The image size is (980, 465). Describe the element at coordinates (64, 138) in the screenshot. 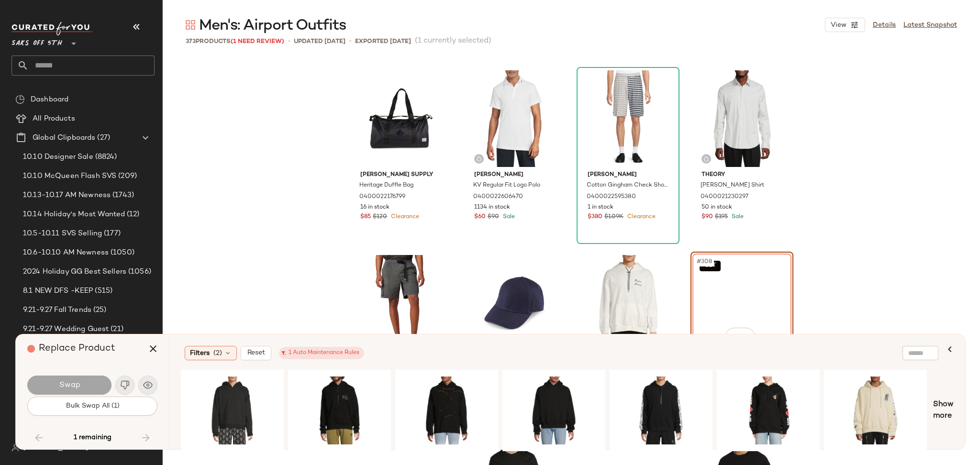

I see `span: Global Clipboards` at that location.